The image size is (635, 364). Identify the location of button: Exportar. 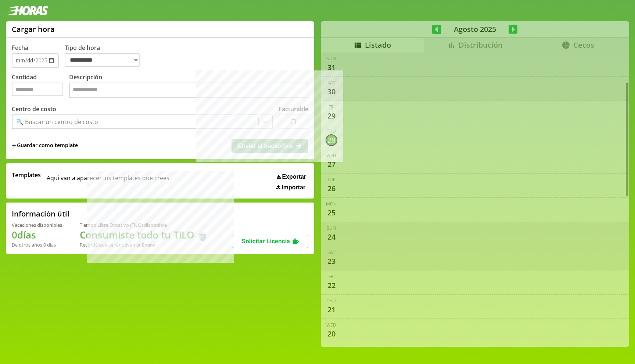
(291, 177).